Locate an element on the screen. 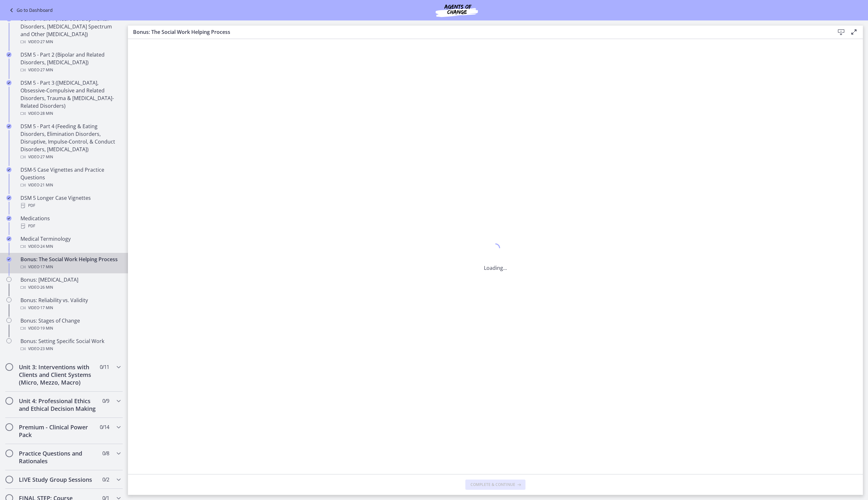 The image size is (868, 500). img: Agents of Change is located at coordinates (457, 10).